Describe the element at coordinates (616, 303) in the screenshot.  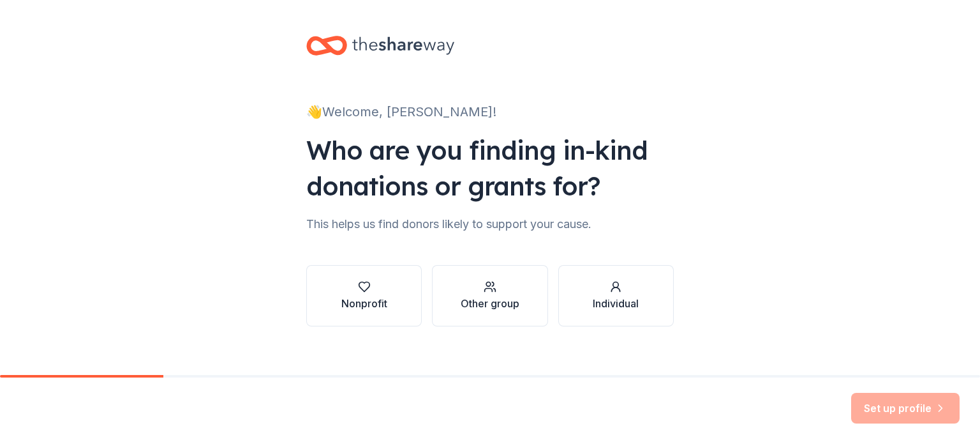
I see `div: Individual` at that location.